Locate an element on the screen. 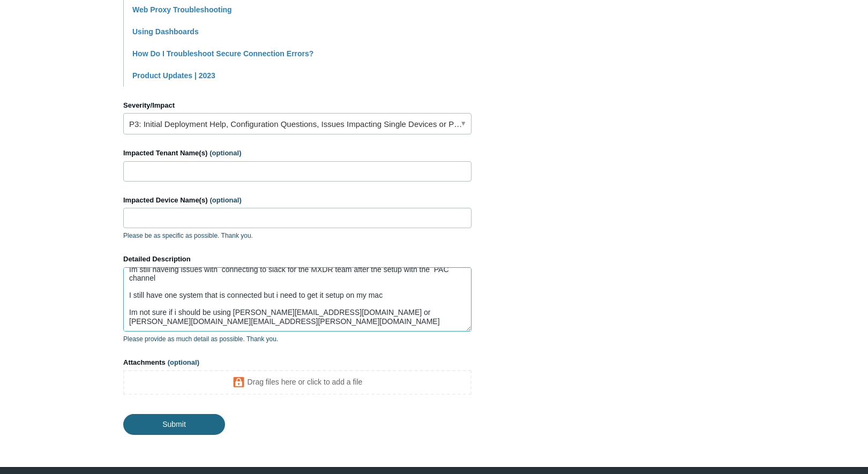 The height and width of the screenshot is (474, 868). label: Impacted Tenant Name(s) is located at coordinates (297, 153).